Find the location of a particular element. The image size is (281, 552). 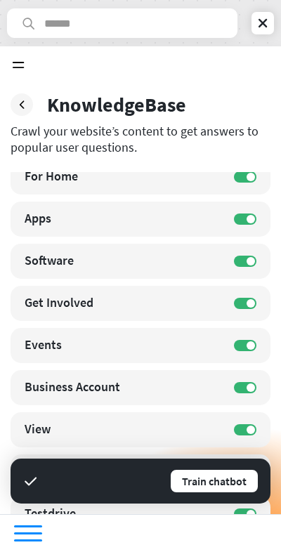

div: For Home is located at coordinates (51, 176).